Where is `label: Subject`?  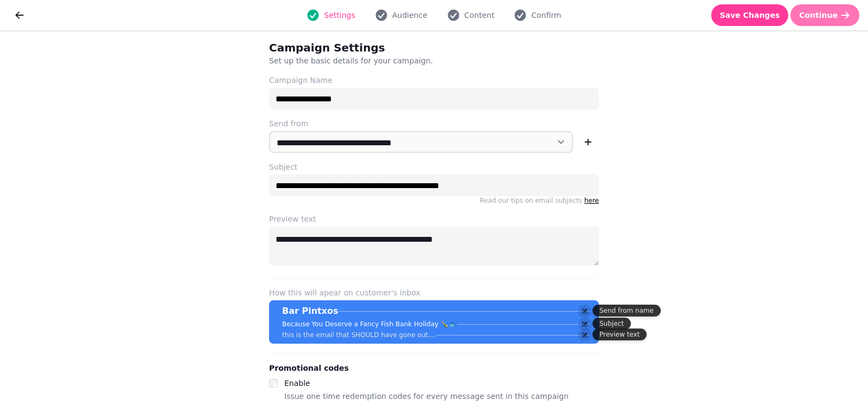 label: Subject is located at coordinates (434, 167).